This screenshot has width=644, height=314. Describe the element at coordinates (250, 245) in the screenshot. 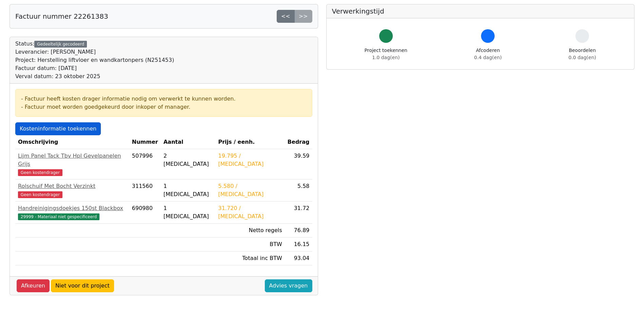

I see `td: BTW` at that location.